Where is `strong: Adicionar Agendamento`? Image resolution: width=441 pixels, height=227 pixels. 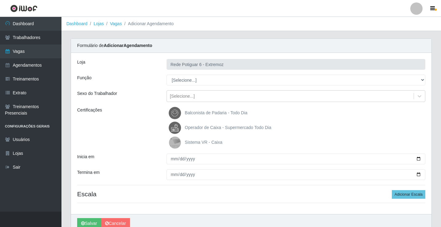
strong: Adicionar Agendamento is located at coordinates (128, 45).